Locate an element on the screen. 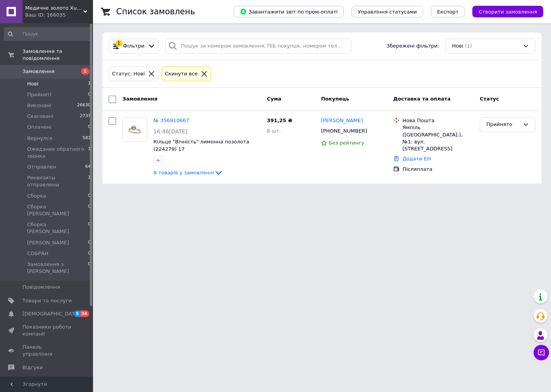 The image size is (551, 392). button: Управління статусами is located at coordinates (387, 12).